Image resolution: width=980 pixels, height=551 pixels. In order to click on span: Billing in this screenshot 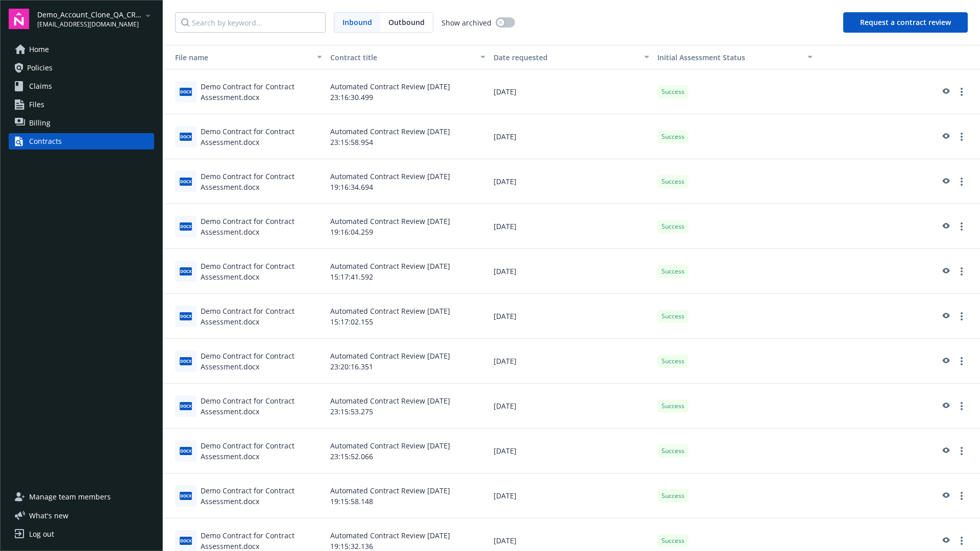, I will do `click(40, 123)`.